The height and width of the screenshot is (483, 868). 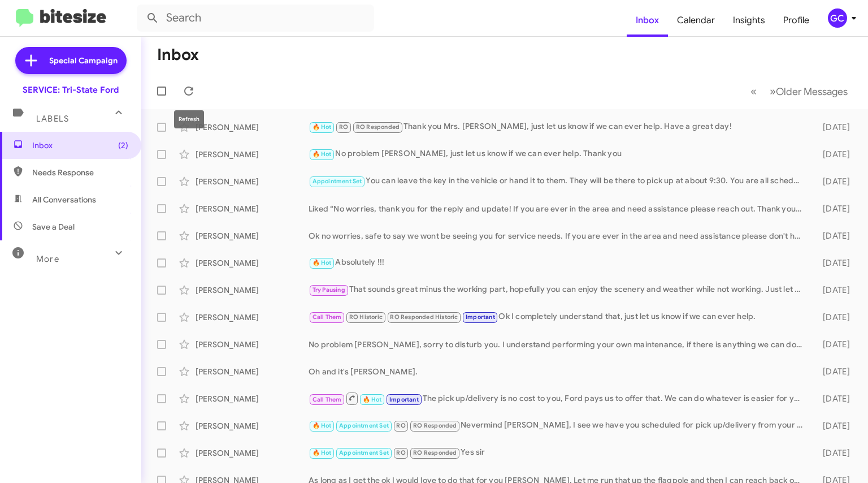 I want to click on span: Older Messages, so click(x=811, y=91).